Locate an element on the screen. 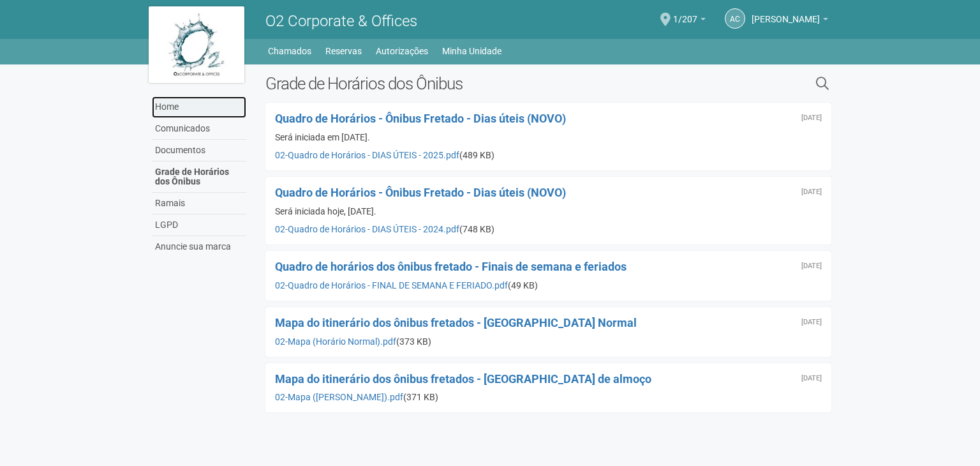  img: logo.jpg is located at coordinates (197, 45).